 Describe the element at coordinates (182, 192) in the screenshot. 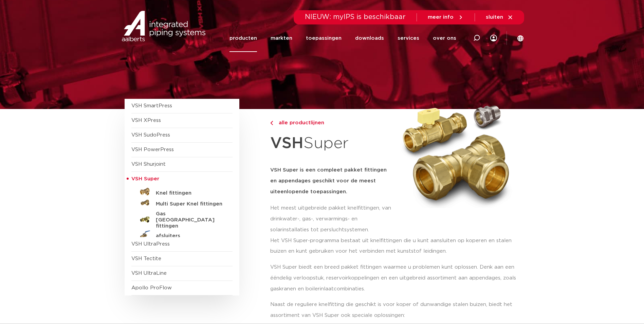

I see `a: Knel fittingen` at that location.